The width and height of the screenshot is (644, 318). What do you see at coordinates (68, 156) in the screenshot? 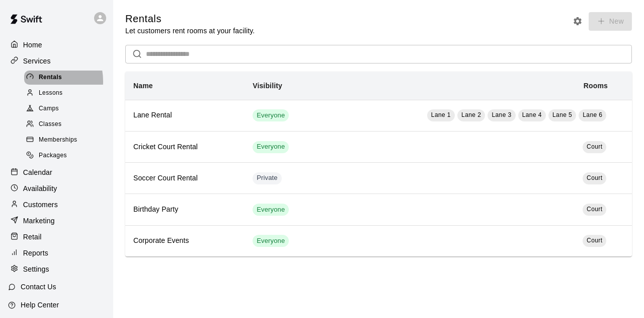
I see `a: Packages` at bounding box center [68, 156].